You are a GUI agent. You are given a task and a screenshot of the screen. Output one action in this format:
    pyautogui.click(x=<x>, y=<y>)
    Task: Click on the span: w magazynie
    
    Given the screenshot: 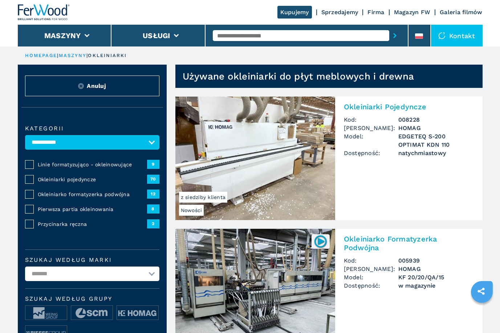 What is the action you would take?
    pyautogui.click(x=436, y=286)
    